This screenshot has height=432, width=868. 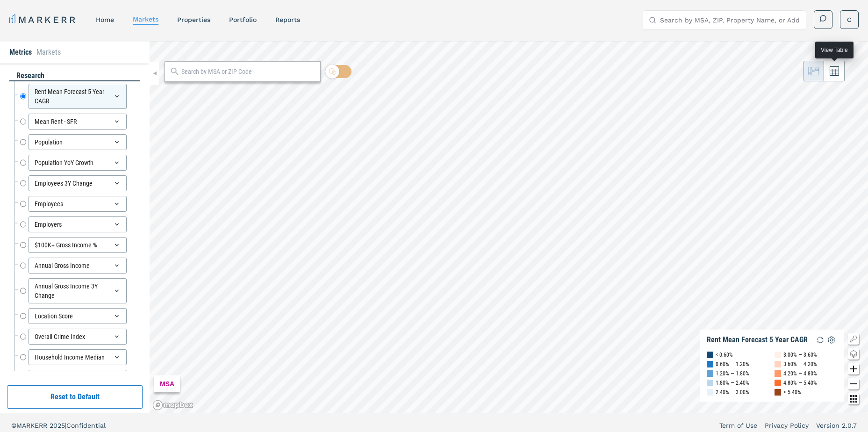 I want to click on div: Location Score, so click(x=78, y=316).